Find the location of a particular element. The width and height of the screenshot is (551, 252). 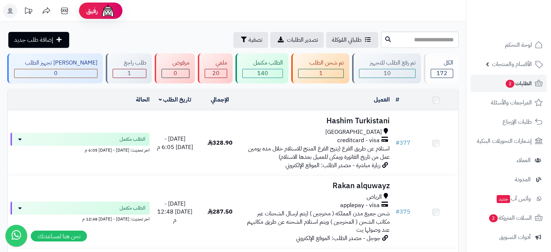

span: لوحة التحكم is located at coordinates (519, 45).